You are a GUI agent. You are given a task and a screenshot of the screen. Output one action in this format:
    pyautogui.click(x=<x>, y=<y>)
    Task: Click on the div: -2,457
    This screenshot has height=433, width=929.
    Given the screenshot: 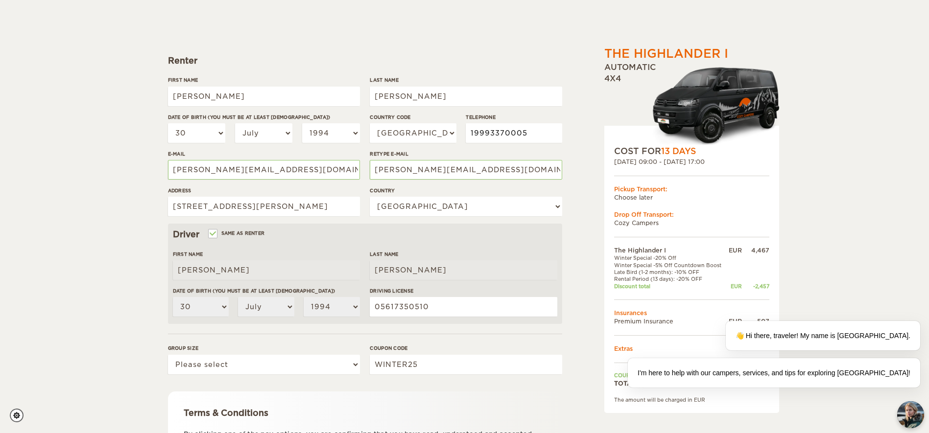 What is the action you would take?
    pyautogui.click(x=756, y=287)
    